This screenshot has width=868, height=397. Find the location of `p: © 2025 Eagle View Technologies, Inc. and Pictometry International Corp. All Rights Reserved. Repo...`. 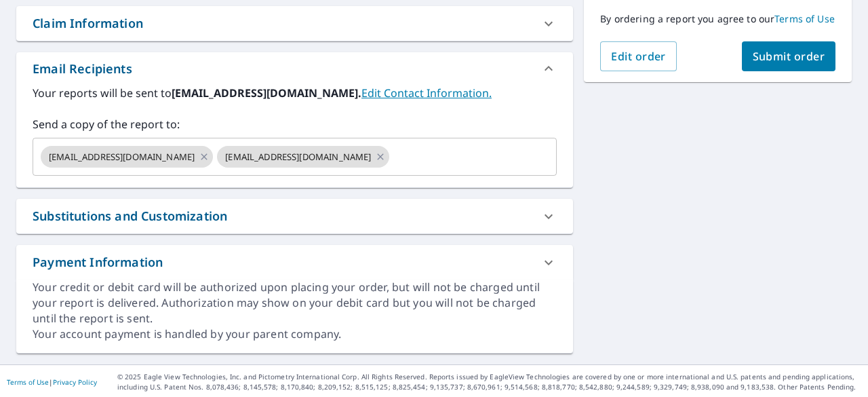

p: © 2025 Eagle View Technologies, Inc. and Pictometry International Corp. All Rights Reserved. Repo... is located at coordinates (489, 382).